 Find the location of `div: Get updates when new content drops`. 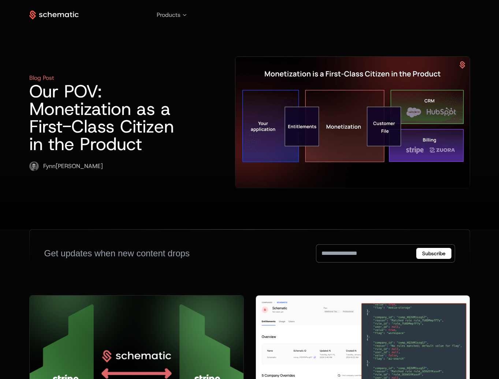

div: Get updates when new content drops is located at coordinates (117, 253).